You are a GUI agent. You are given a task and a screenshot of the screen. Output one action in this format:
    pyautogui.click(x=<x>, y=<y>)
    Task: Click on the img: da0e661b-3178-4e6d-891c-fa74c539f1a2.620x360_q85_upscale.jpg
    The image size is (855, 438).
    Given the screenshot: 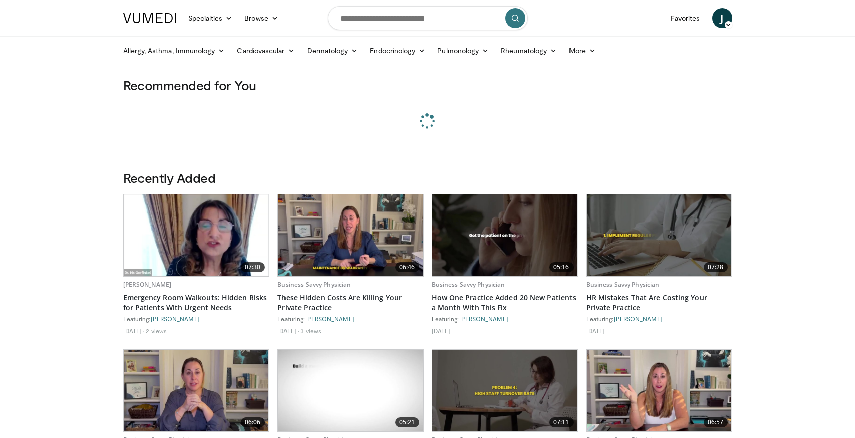 What is the action you would take?
    pyautogui.click(x=659, y=235)
    